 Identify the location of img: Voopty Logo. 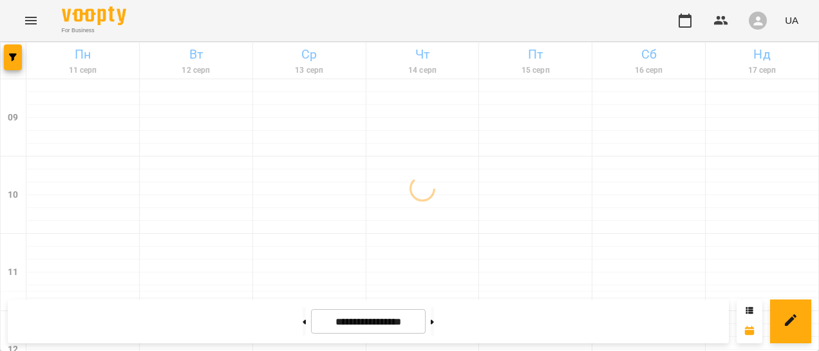
(94, 15).